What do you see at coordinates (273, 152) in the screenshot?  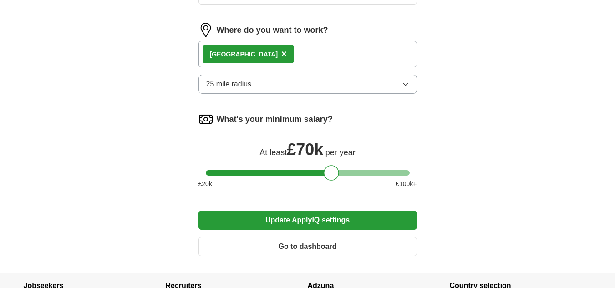 I see `span: At least` at bounding box center [273, 152].